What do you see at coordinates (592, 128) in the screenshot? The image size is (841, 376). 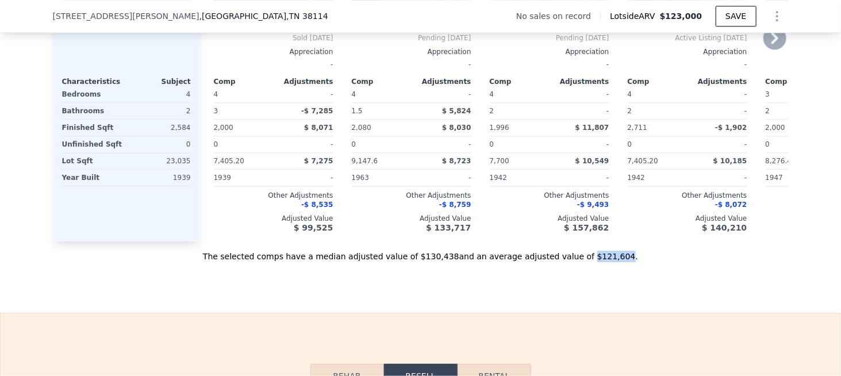 I see `span: $ 11,807` at bounding box center [592, 128].